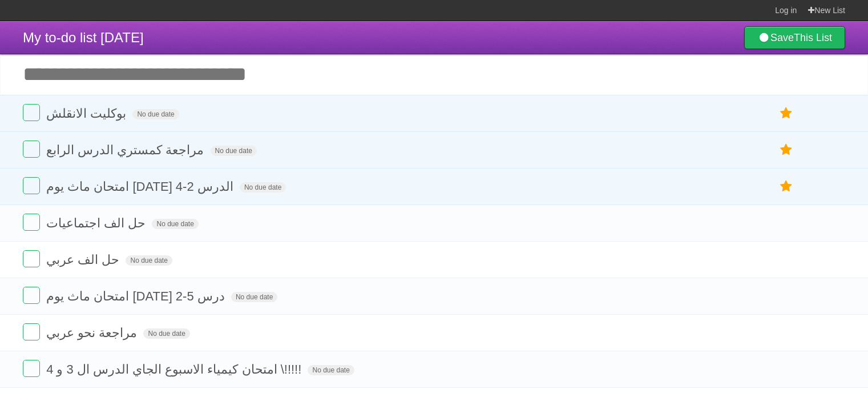 This screenshot has width=868, height=397. What do you see at coordinates (93, 332) in the screenshot?
I see `span: مراجعة نحو عربي` at bounding box center [93, 332].